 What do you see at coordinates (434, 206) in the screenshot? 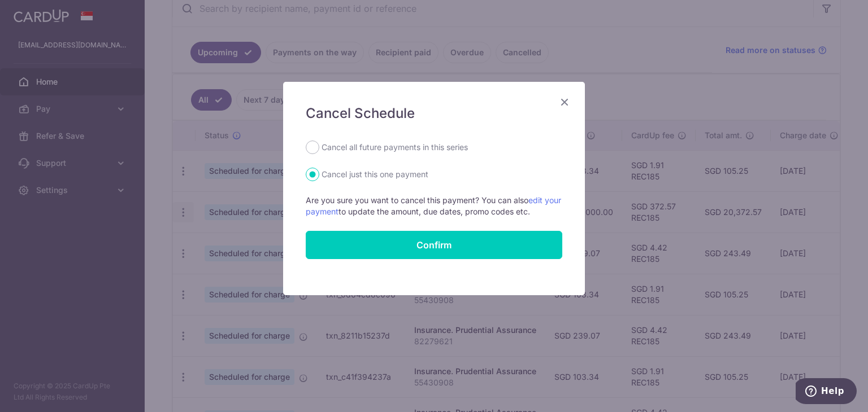
I see `p: Are you sure you want to cancel this payment? You can also to update the amount, due dates, promo...` at bounding box center [434, 206].